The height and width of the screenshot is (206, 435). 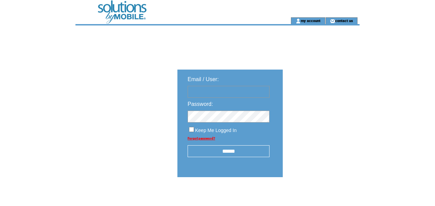 What do you see at coordinates (201, 138) in the screenshot?
I see `a: Forgot password?` at bounding box center [201, 138].